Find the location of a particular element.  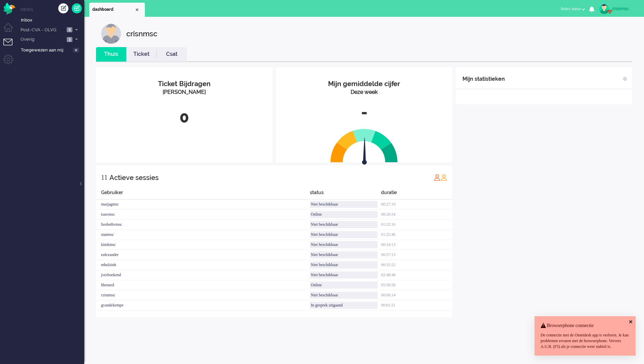

div: 00:57:13 is located at coordinates (417, 255).